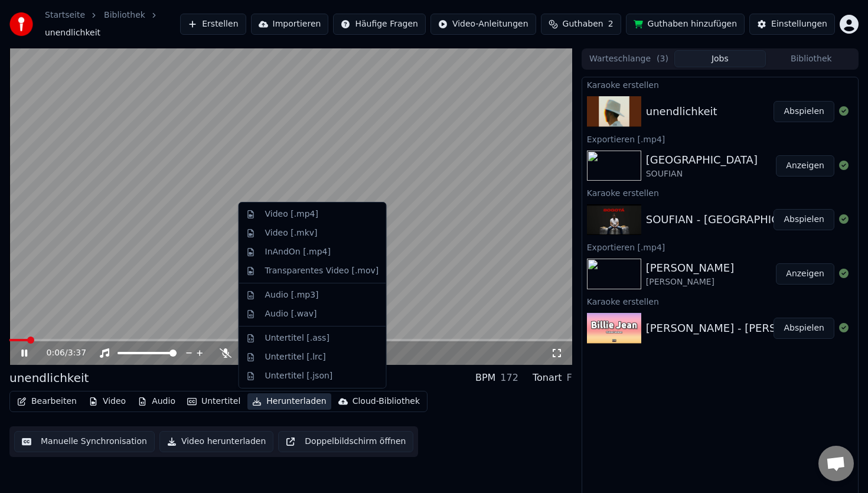  I want to click on span: unendlichkeit, so click(73, 33).